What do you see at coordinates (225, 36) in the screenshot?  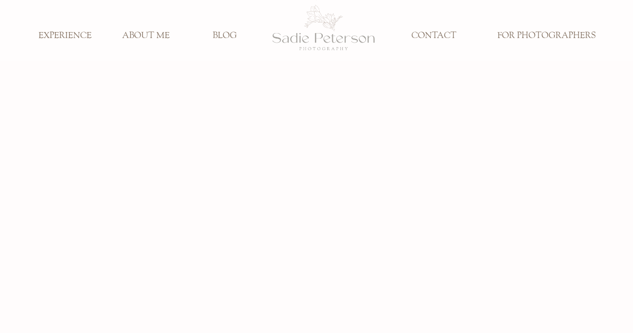 I see `a: BLOG` at bounding box center [225, 36].